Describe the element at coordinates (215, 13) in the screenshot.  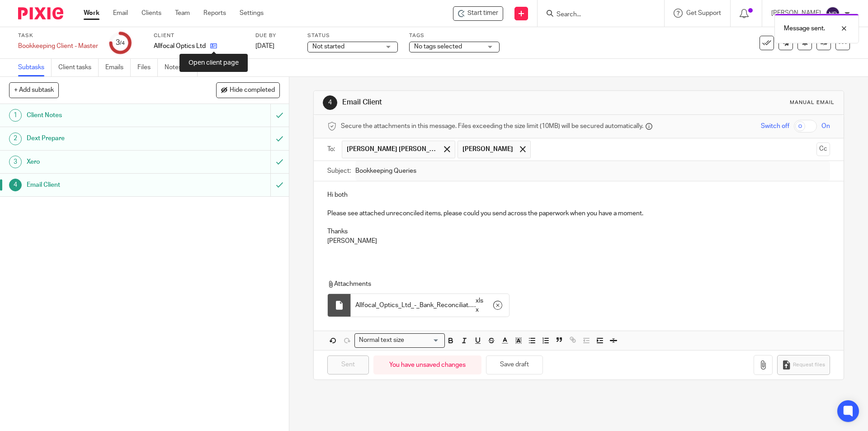
I see `a: Reports` at that location.